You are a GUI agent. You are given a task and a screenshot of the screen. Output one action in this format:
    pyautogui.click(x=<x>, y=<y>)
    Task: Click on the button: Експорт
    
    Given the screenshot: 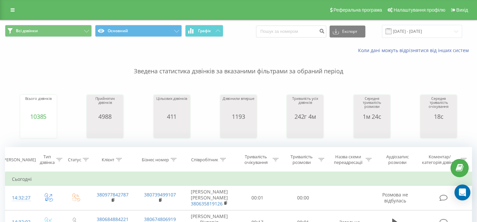 What is the action you would take?
    pyautogui.click(x=348, y=31)
    